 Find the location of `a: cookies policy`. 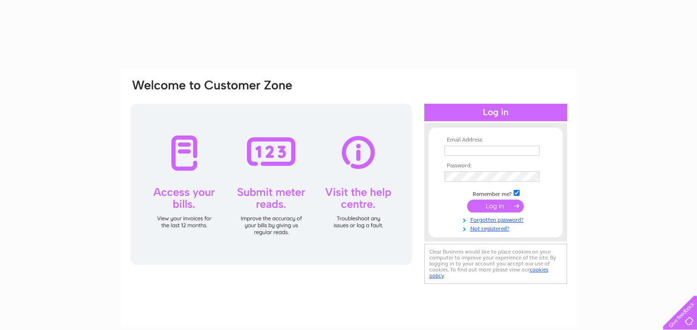

a: cookies policy is located at coordinates (489, 272).